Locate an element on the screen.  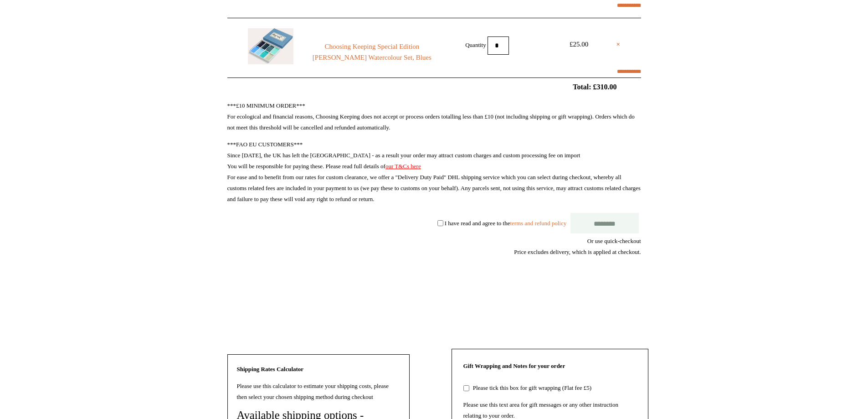
label: Quantity is located at coordinates (476, 44).